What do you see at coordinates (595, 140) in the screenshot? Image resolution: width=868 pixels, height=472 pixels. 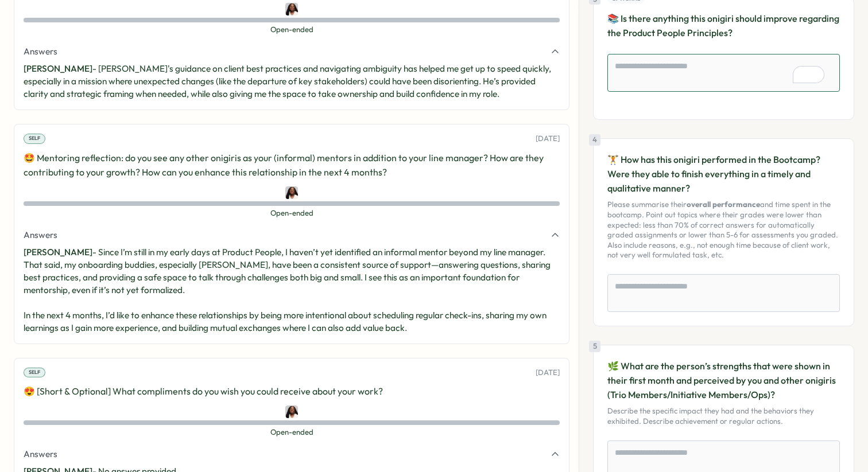 I see `div: 4` at bounding box center [595, 140].